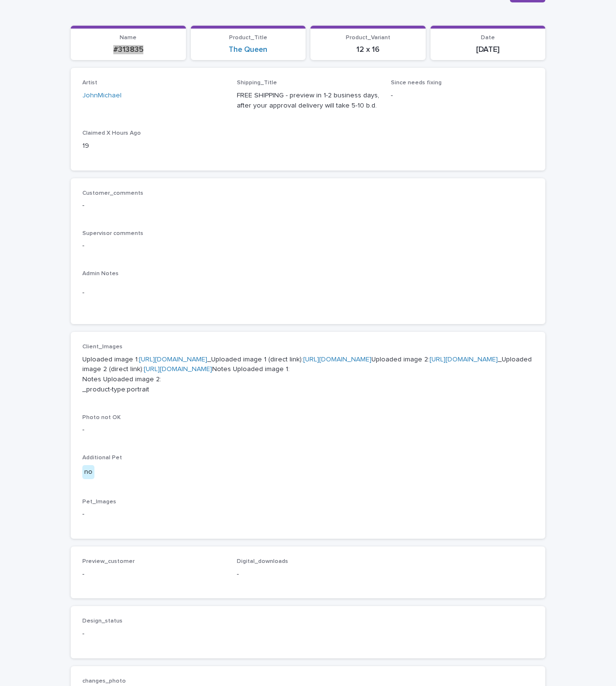 The width and height of the screenshot is (616, 686). What do you see at coordinates (248, 49) in the screenshot?
I see `a: The Queen` at bounding box center [248, 49].